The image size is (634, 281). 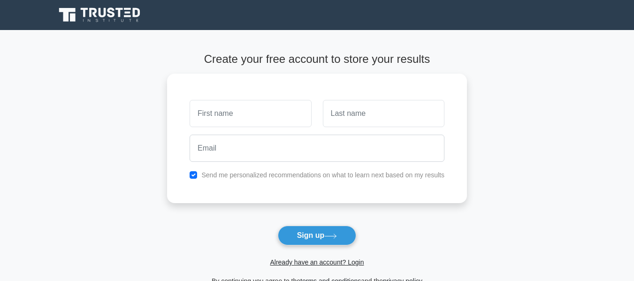 I want to click on button: Sign up, so click(x=317, y=236).